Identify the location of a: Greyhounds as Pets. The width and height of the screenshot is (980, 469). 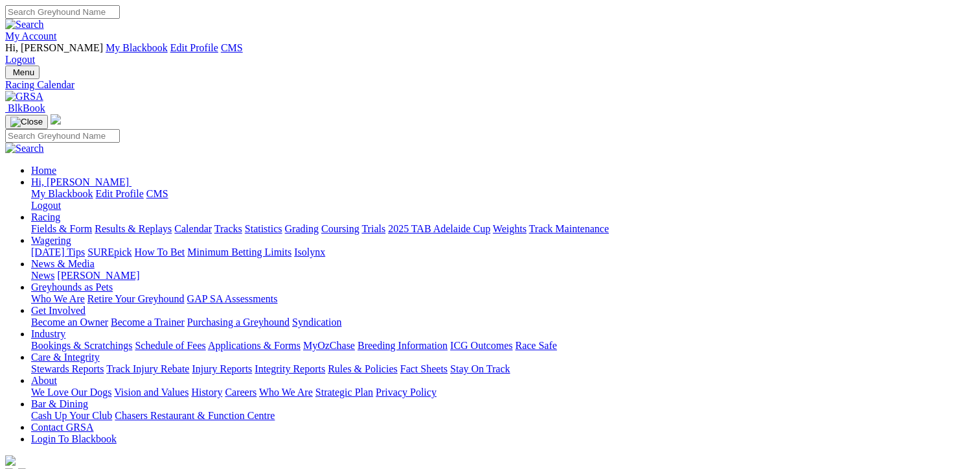
(72, 287).